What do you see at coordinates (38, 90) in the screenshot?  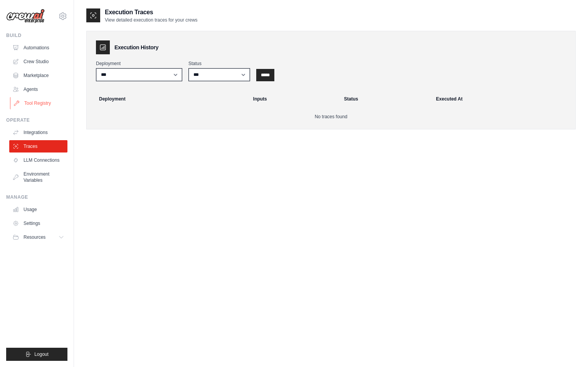 I see `a: Agents` at bounding box center [38, 90].